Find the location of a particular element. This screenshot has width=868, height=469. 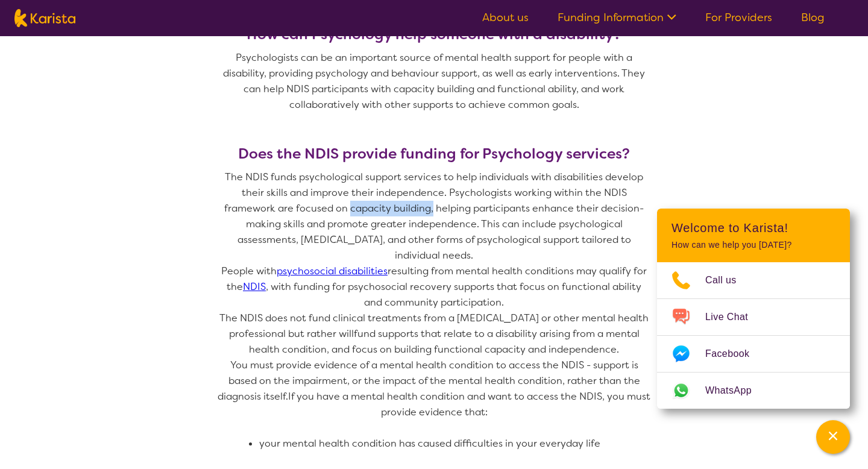

span: Facebook is located at coordinates (734, 354).